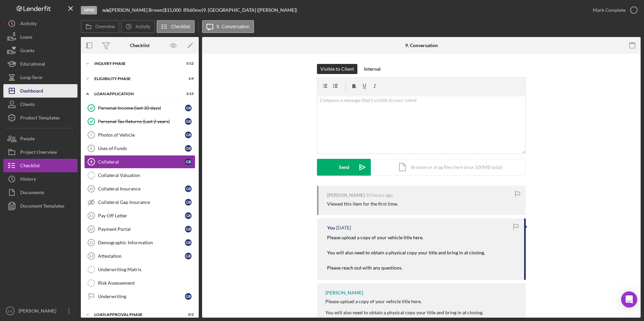 Image resolution: width=644 pixels, height=321 pixels. What do you see at coordinates (40, 179) in the screenshot?
I see `a: History` at bounding box center [40, 179].